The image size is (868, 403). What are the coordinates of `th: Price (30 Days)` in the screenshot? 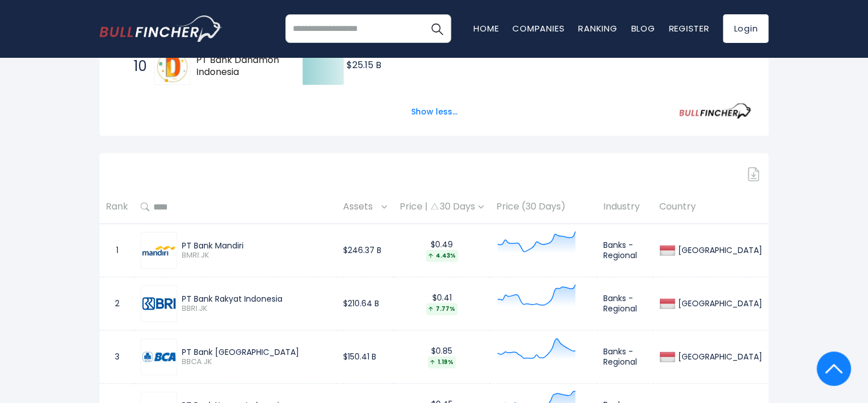 It's located at (543, 206).